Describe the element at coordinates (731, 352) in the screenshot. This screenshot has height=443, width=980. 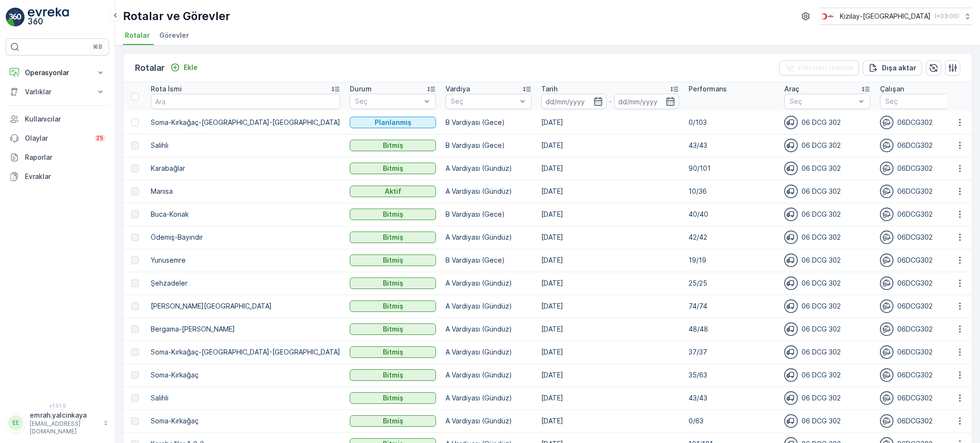
I see `p: 37/37` at that location.